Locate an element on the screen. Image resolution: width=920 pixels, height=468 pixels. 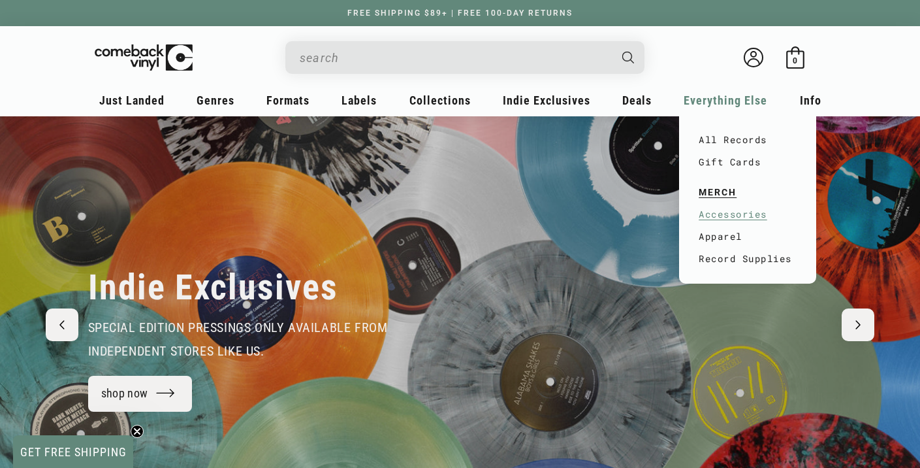
button: Previous slide is located at coordinates (62, 325).